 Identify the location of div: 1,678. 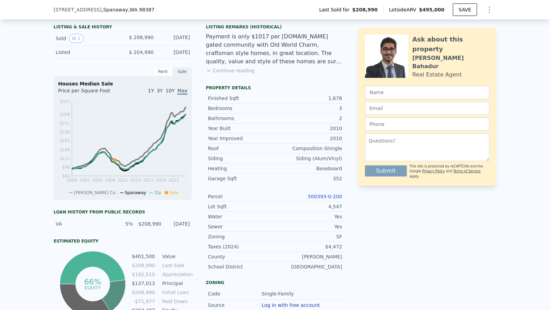
(308, 98).